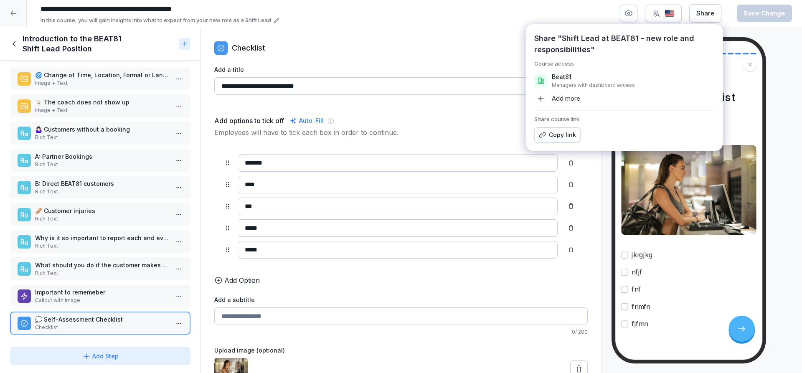 The height and width of the screenshot is (373, 802). Describe the element at coordinates (156, 20) in the screenshot. I see `p: In this course, you will gain insights into what to expect from your new role as a Shift Lead` at that location.